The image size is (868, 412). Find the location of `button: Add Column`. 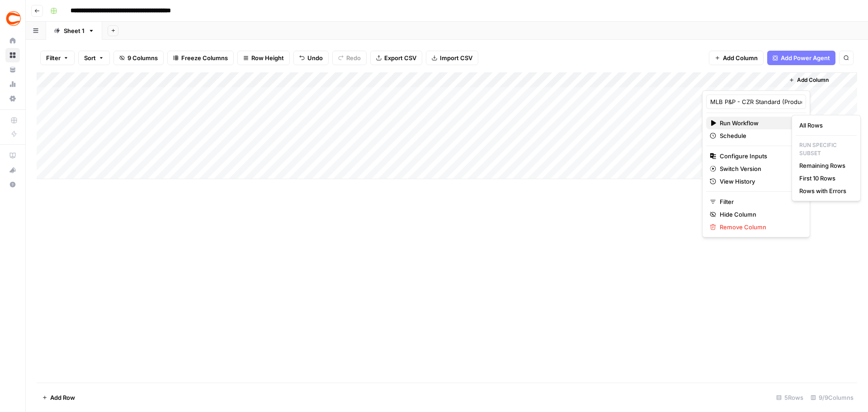

button: Add Column is located at coordinates (808, 80).